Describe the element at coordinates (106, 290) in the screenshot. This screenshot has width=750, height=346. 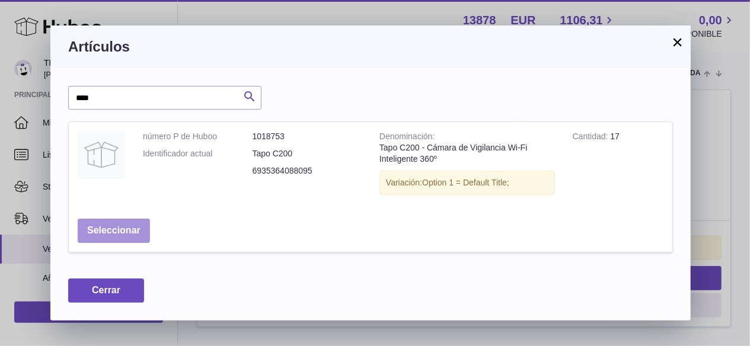
I see `span: Cerrar` at that location.